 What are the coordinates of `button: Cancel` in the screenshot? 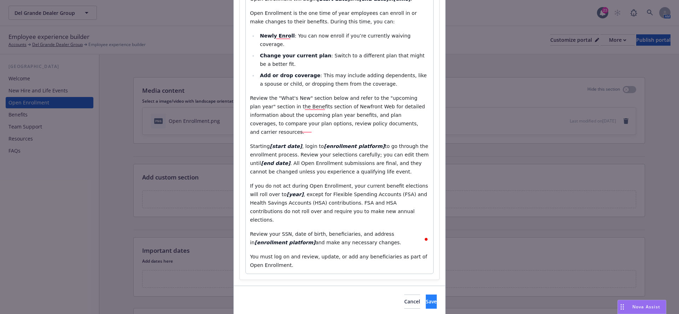 It's located at (412, 301).